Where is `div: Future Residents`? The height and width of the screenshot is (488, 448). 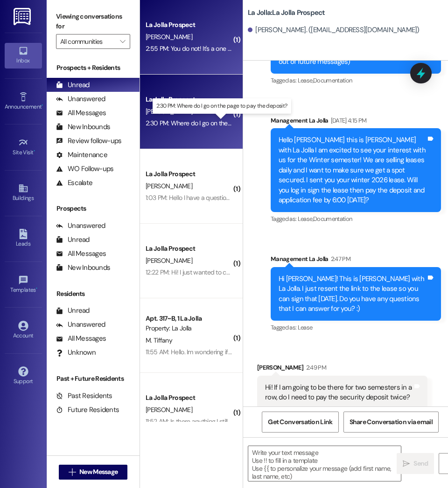 div: Future Residents is located at coordinates (87, 410).